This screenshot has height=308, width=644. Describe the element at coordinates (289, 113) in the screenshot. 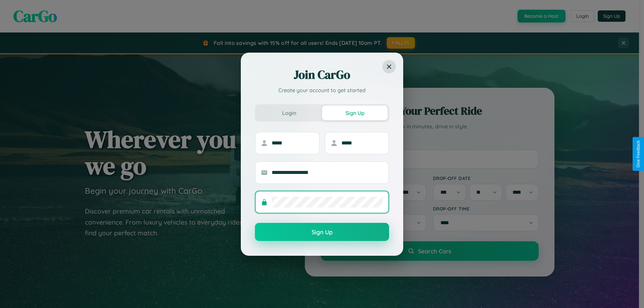

I see `button: Login` at that location.